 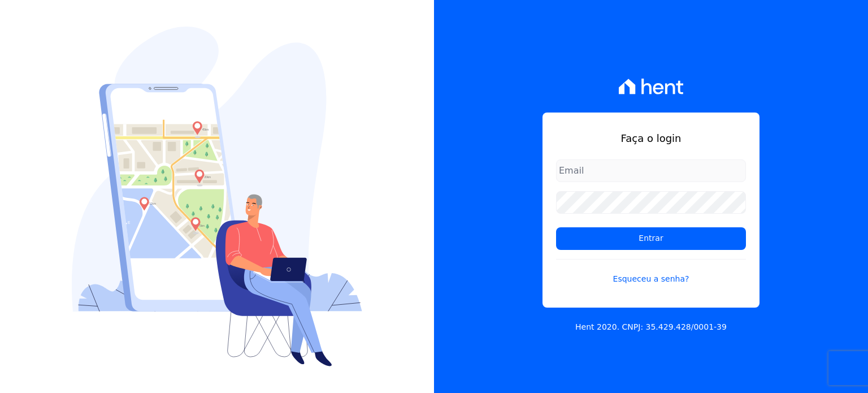 What do you see at coordinates (651, 272) in the screenshot?
I see `a: Esqueceu a senha?` at bounding box center [651, 272].